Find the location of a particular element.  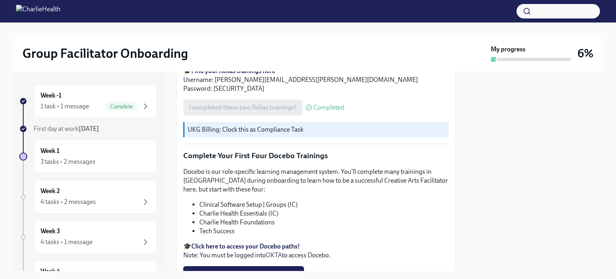

p: Complete Your First Four Docebo Trainings is located at coordinates (316, 156).